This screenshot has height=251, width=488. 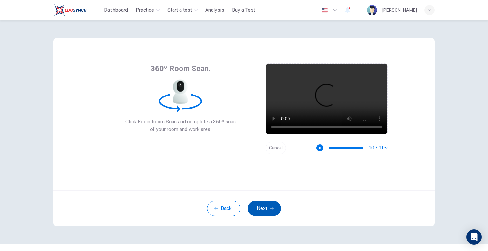 I want to click on button: Practice, so click(x=148, y=10).